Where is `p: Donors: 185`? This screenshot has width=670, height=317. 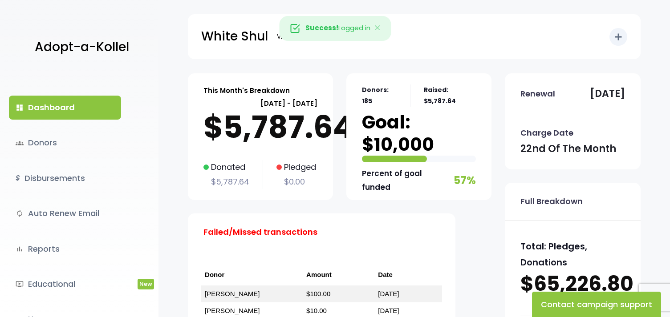
p: Donors: 185 is located at coordinates (379, 96).